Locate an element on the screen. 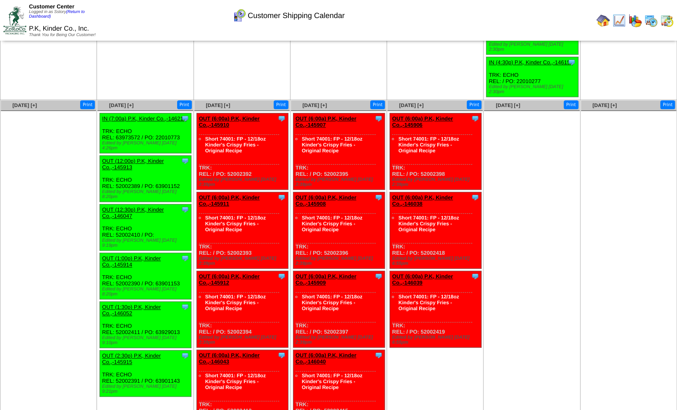 The width and height of the screenshot is (677, 410). div: TRK: REL: / PO: 52002393 is located at coordinates (242, 230).